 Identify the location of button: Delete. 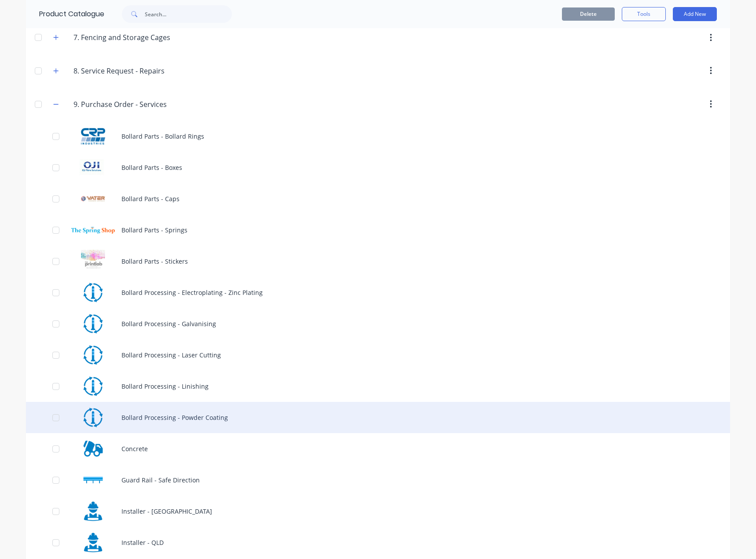
(589, 14).